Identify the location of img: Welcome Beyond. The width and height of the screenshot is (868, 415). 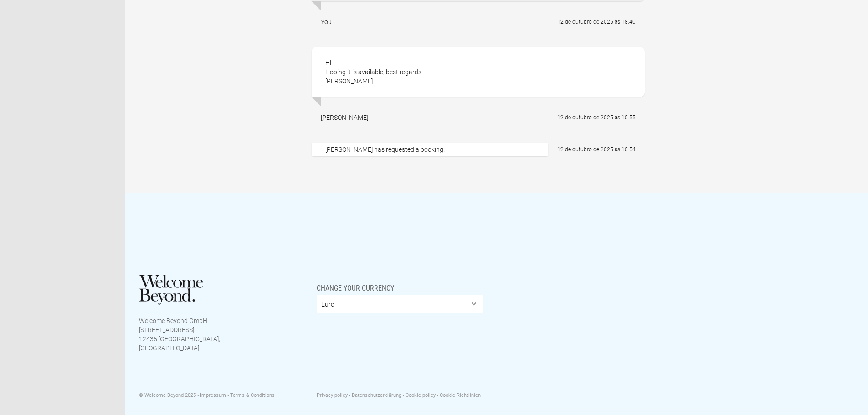
(171, 290).